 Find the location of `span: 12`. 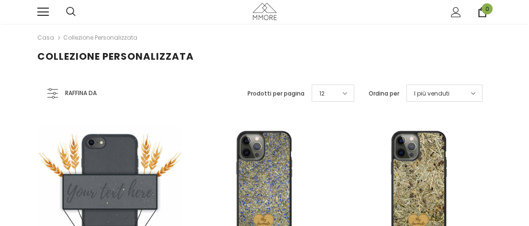

span: 12 is located at coordinates (322, 94).